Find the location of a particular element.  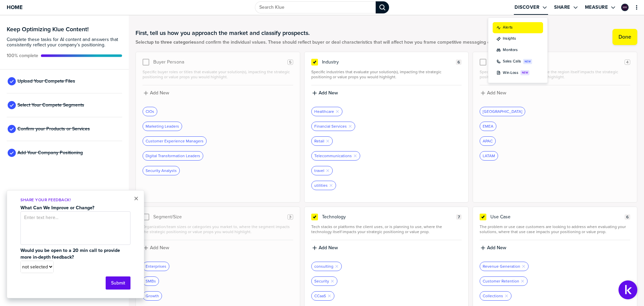

label: Insights is located at coordinates (500, 43).